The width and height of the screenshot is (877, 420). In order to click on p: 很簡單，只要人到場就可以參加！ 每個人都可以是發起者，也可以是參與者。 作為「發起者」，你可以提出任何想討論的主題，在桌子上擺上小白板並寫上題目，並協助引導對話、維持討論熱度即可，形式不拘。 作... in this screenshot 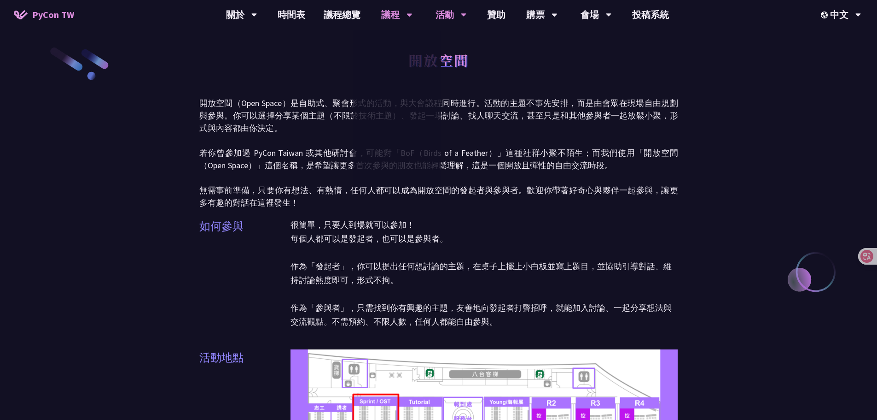, I will do `click(484, 273)`.